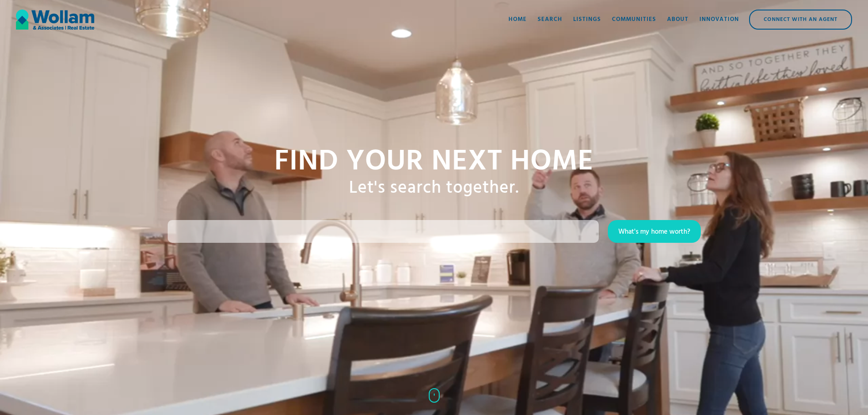 The image size is (868, 415). Describe the element at coordinates (677, 20) in the screenshot. I see `a: About` at that location.